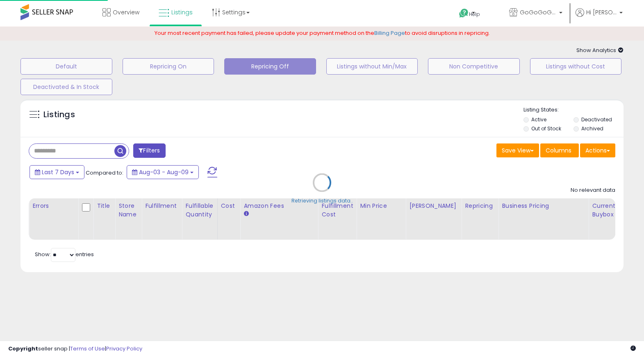 This screenshot has width=644, height=357. Describe the element at coordinates (270, 66) in the screenshot. I see `button: Repricing Off` at that location.